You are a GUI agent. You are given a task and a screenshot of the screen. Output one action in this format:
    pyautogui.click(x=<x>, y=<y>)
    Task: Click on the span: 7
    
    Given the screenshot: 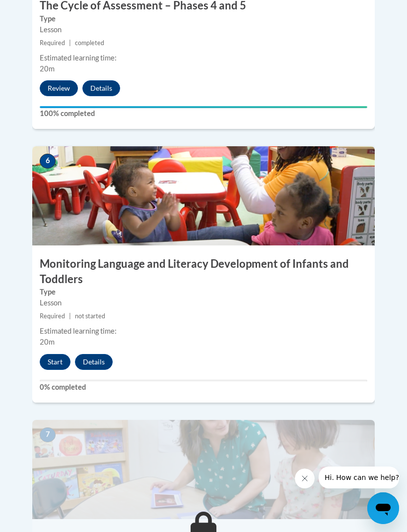 What is the action you would take?
    pyautogui.click(x=48, y=435)
    